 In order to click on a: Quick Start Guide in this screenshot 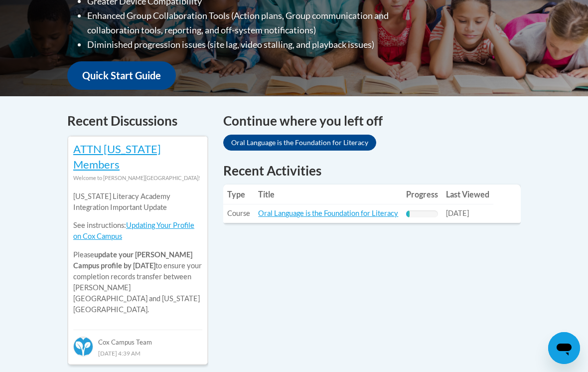, I will do `click(122, 75)`.